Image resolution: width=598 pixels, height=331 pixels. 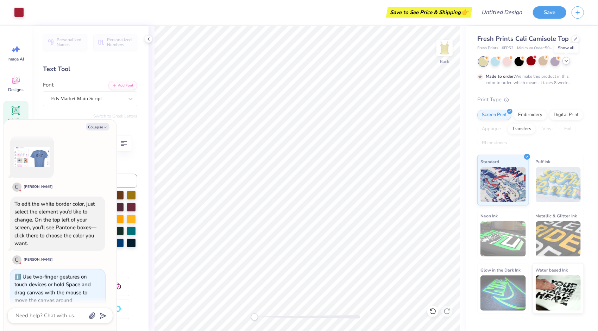 I want to click on img: Standard, so click(x=503, y=185).